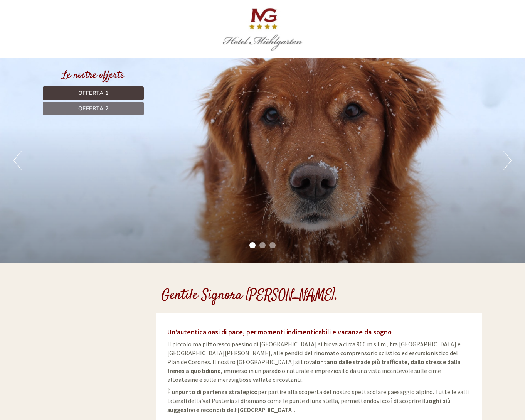  Describe the element at coordinates (93, 93) in the screenshot. I see `span: Offerta 1` at that location.